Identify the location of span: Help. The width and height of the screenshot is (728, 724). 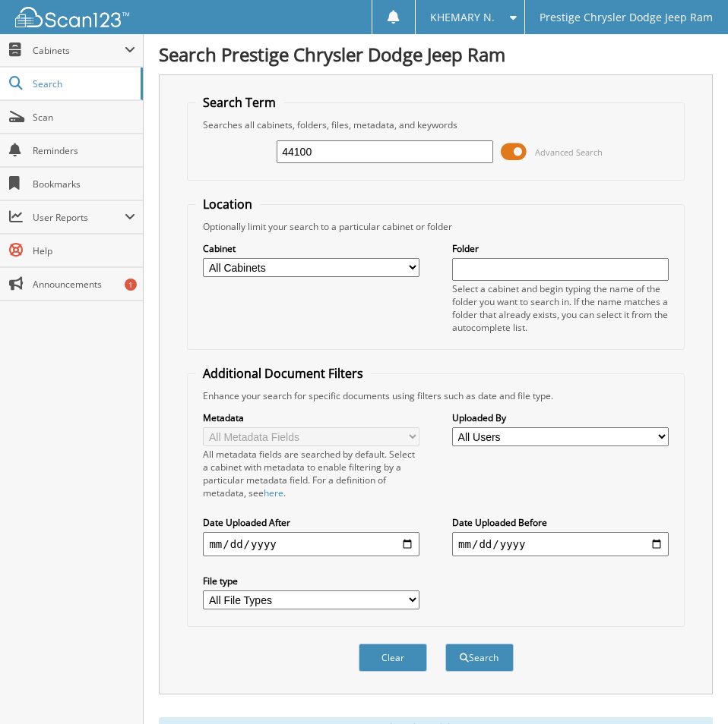
(83, 251).